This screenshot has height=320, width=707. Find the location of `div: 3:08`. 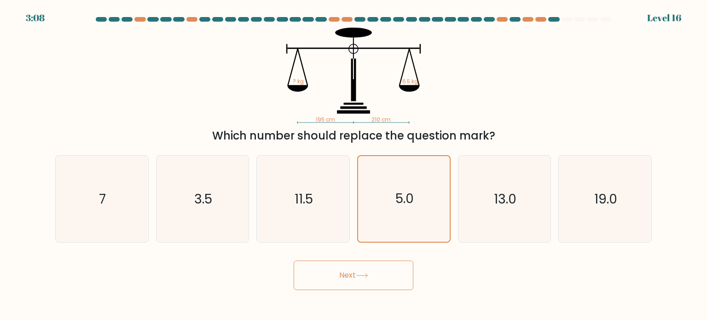

div: 3:08 is located at coordinates (35, 18).